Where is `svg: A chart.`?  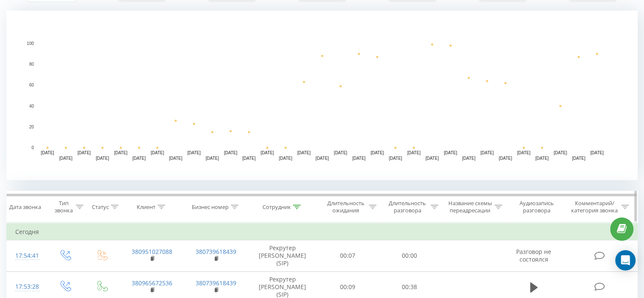 svg: A chart. is located at coordinates (322, 95).